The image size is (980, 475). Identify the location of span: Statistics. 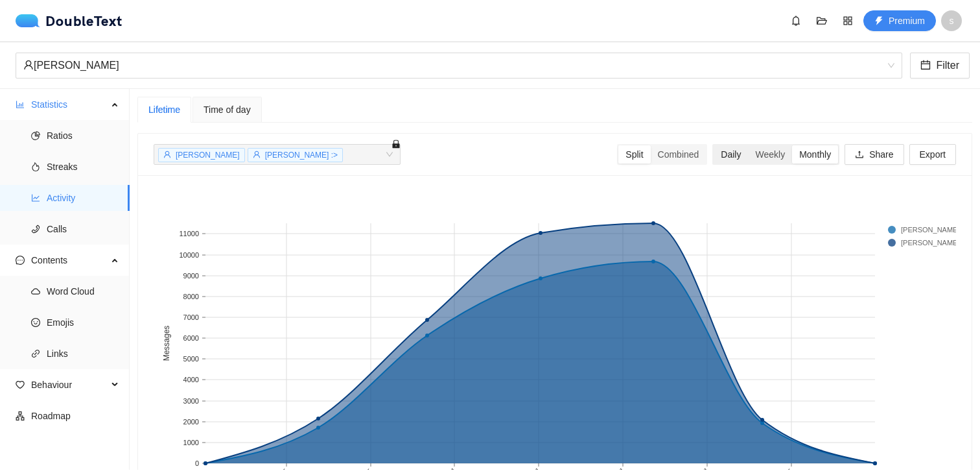
(70, 105).